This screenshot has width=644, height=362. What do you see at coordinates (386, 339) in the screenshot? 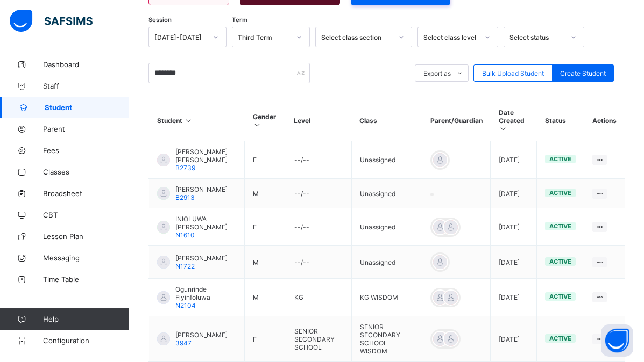
I see `td: SENIOR SECONDARY SCHOOL WISDOM` at bounding box center [386, 339].